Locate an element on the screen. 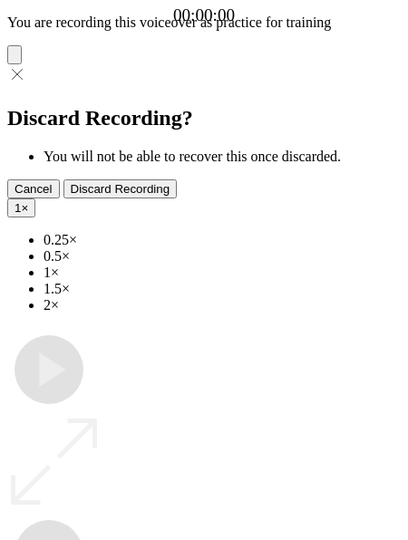  li: 0.5× is located at coordinates (222, 256).